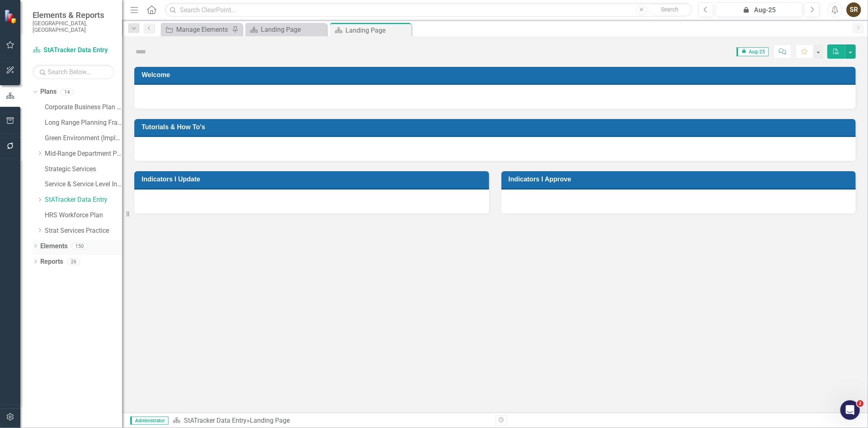 This screenshot has width=868, height=428. What do you see at coordinates (670, 9) in the screenshot?
I see `span: Search` at bounding box center [670, 9].